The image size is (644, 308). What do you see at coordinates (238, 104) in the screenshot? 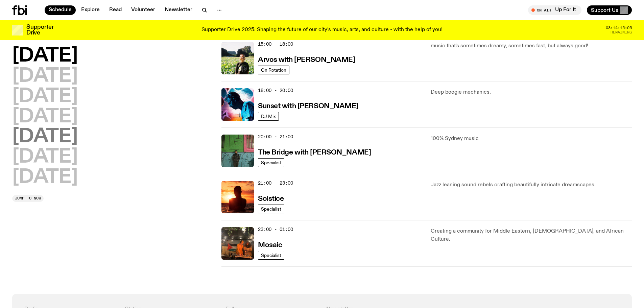
I see `img: Simon Caldwell stands side on, looking downwards. He has headphones on. Behind him is a brightly ...` at bounding box center [238, 104].